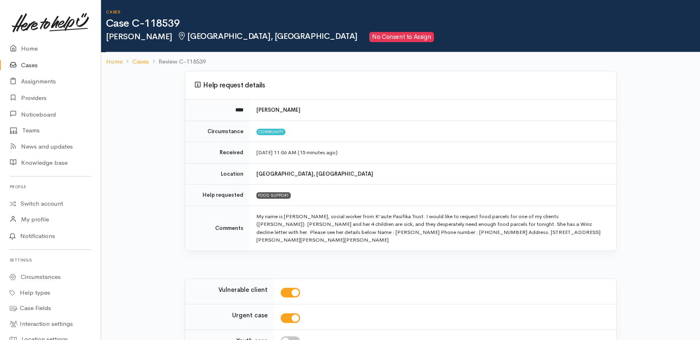 This screenshot has height=340, width=700. Describe the element at coordinates (403, 23) in the screenshot. I see `h1: Case C-118539` at that location.